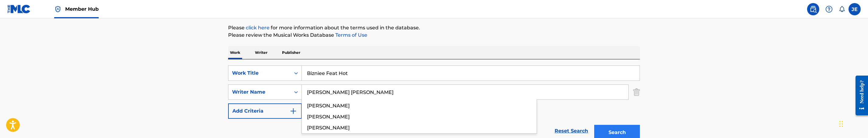 The height and width of the screenshot is (138, 868). I want to click on div: Work Title, so click(260, 73).